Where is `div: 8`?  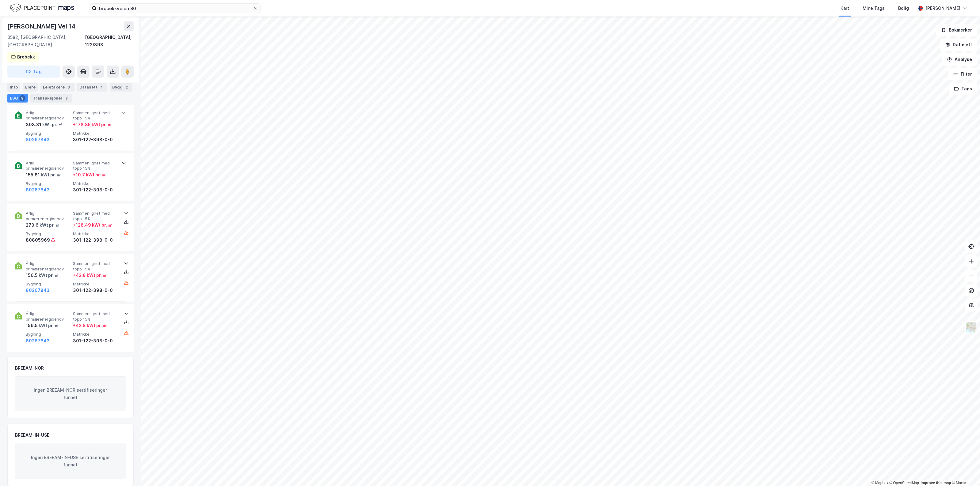
div: 8 is located at coordinates (67, 98).